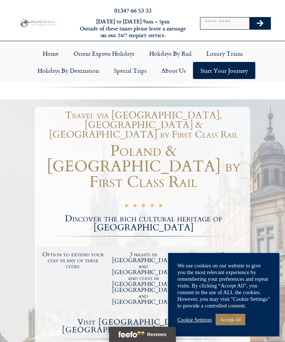  Describe the element at coordinates (194, 320) in the screenshot. I see `a: Cookie Settings` at that location.